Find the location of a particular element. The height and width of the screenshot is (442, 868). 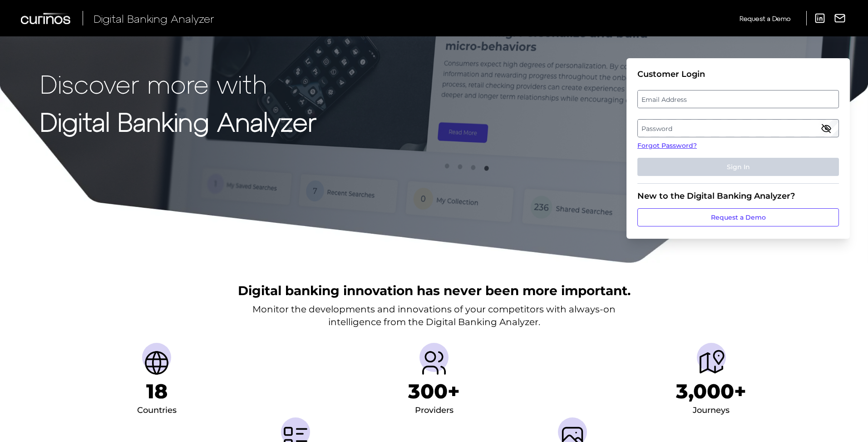

img: Providers is located at coordinates (434, 363).